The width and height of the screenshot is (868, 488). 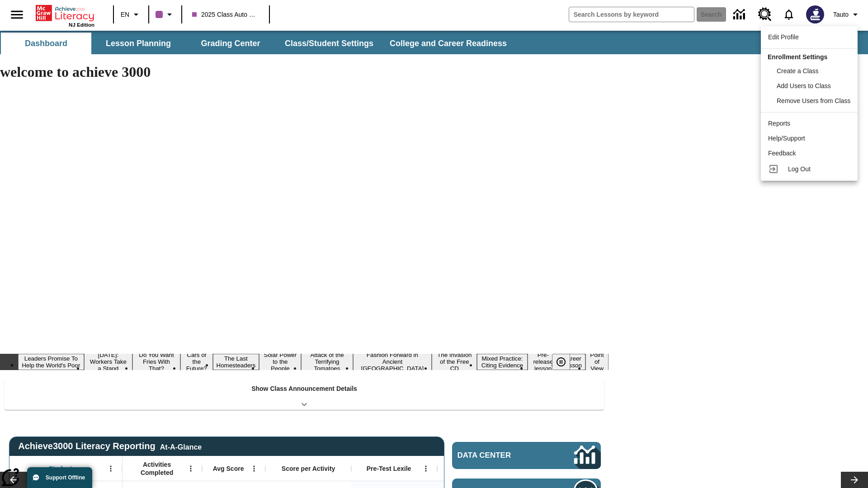 I want to click on span: Edit Profile, so click(x=783, y=37).